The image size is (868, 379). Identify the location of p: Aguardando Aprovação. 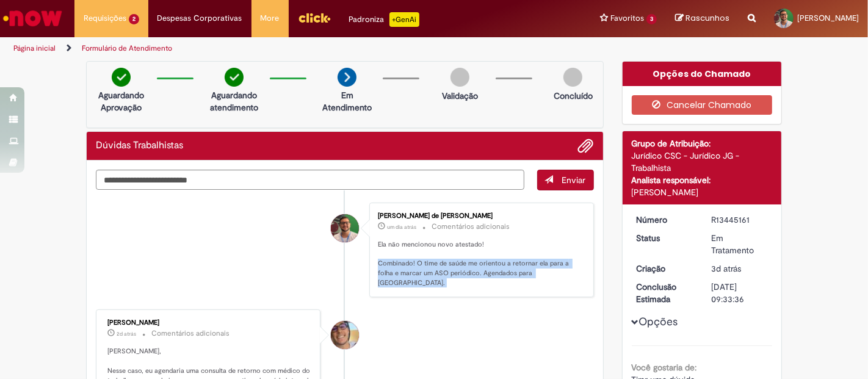
(121, 102).